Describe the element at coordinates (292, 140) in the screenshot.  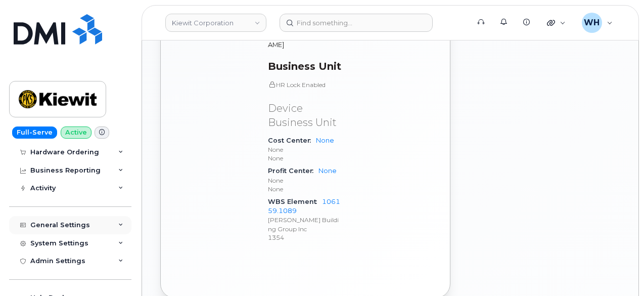
I see `span: Cost Center` at that location.